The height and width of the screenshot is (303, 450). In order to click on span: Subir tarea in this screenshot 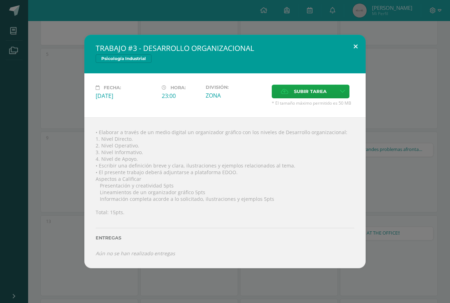, I will do `click(310, 91)`.